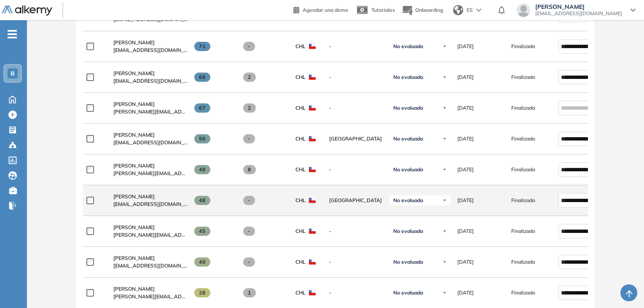  Describe the element at coordinates (203, 139) in the screenshot. I see `span: 56` at that location.